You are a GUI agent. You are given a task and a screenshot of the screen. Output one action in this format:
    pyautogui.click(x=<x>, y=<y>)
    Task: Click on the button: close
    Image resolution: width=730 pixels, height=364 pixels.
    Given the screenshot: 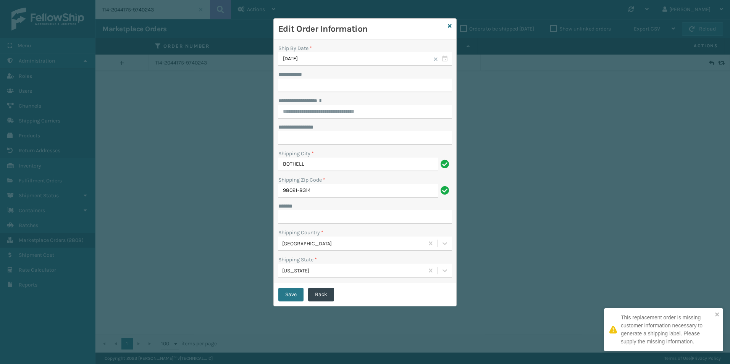 What is the action you would take?
    pyautogui.click(x=717, y=315)
    